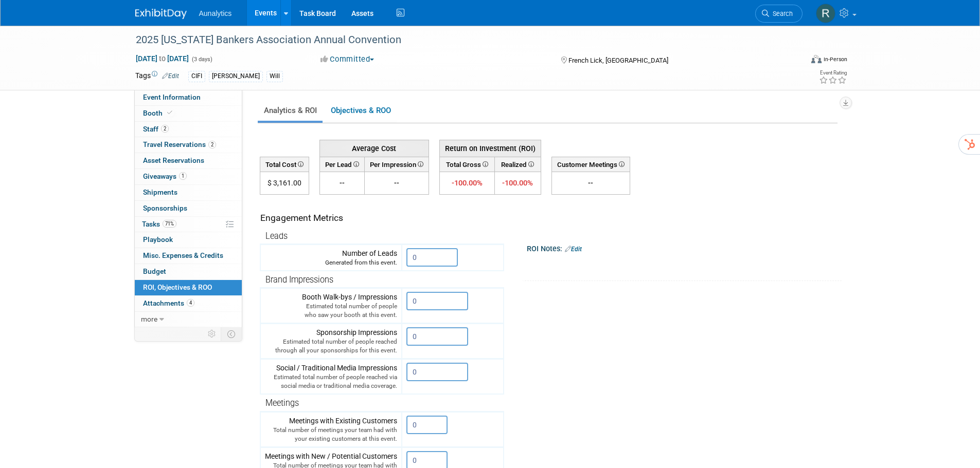 The image size is (980, 468). I want to click on div: CIFI, so click(197, 76).